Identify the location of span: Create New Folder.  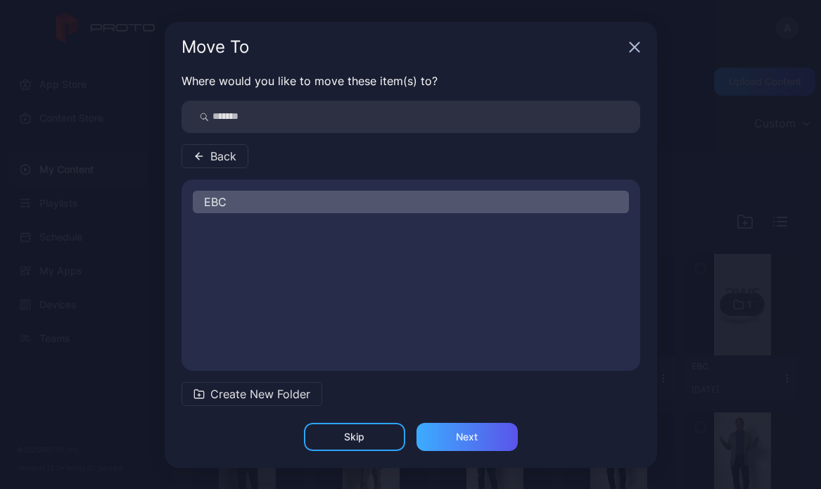
(260, 394).